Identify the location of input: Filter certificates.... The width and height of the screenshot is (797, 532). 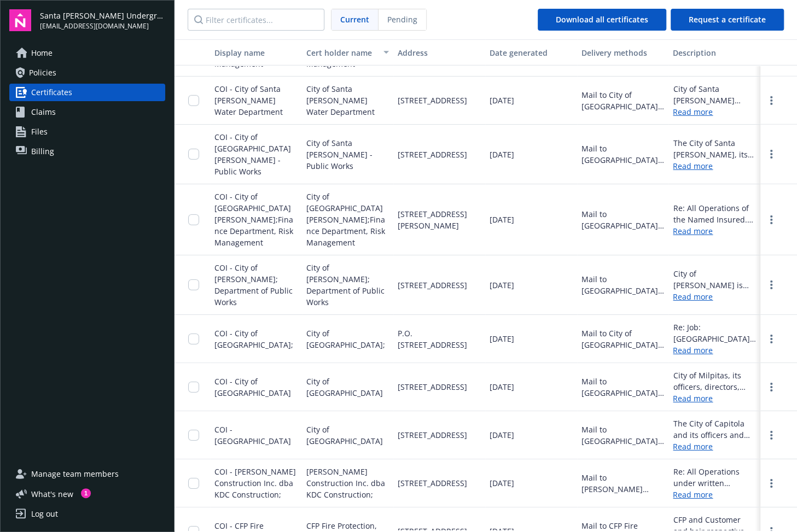
(256, 20).